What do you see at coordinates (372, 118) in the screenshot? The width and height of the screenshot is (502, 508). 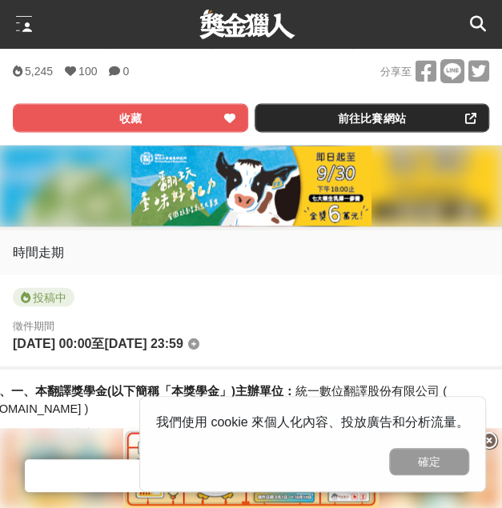 I see `a: 前往比賽網站` at bounding box center [372, 118].